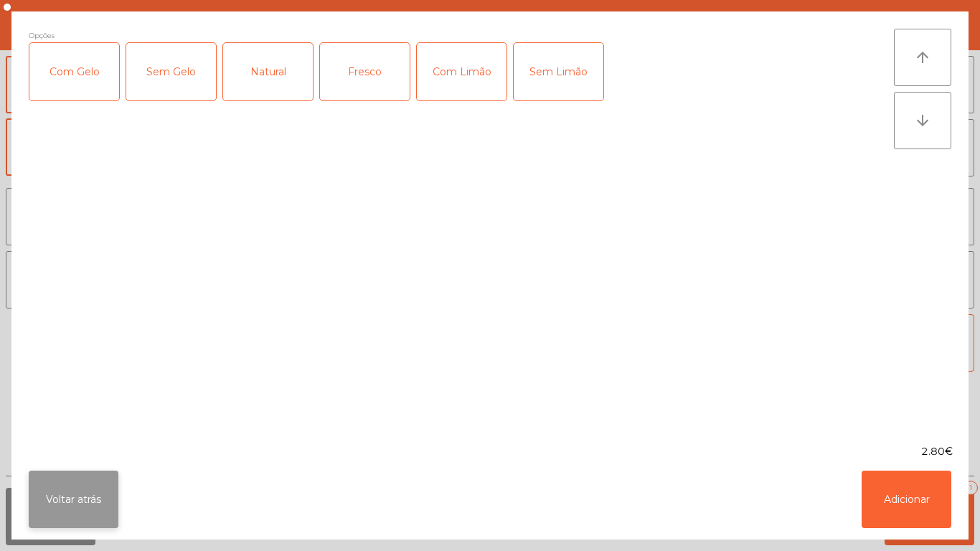 This screenshot has width=980, height=551. What do you see at coordinates (365, 72) in the screenshot?
I see `div: Fresco` at bounding box center [365, 72].